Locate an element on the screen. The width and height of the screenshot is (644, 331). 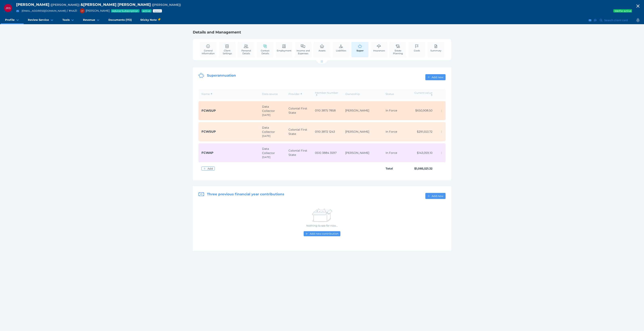
th: Current value is located at coordinates (422, 94).